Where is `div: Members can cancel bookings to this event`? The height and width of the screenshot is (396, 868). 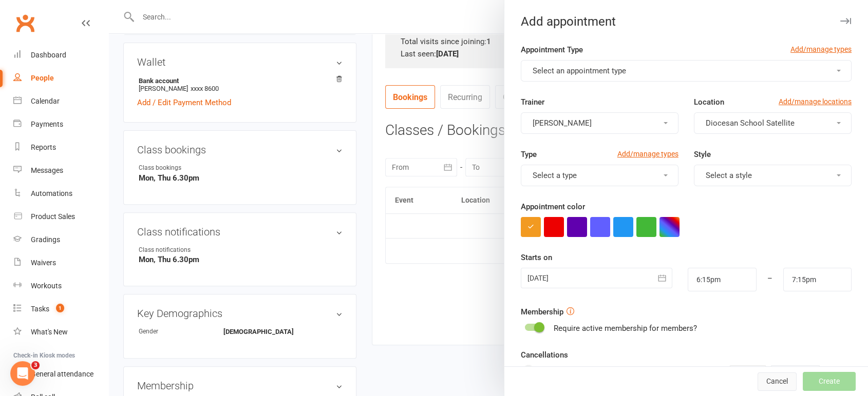 div: Members can cancel bookings to this event is located at coordinates (703, 380).